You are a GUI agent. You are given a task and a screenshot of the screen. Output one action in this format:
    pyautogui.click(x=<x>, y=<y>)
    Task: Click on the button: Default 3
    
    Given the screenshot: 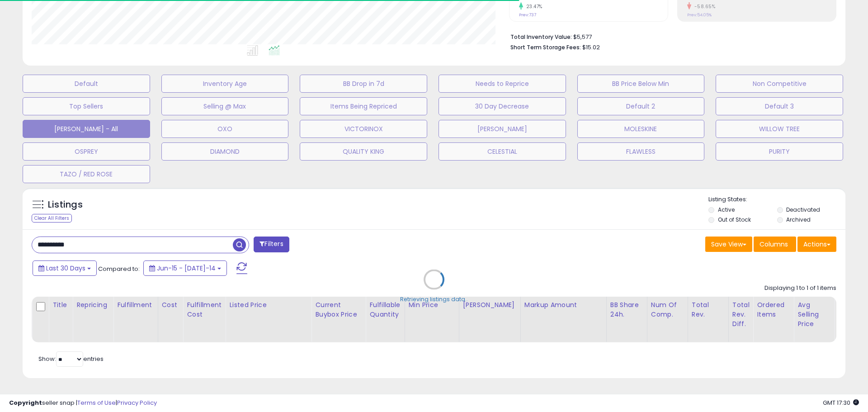 What is the action you would take?
    pyautogui.click(x=779, y=107)
    